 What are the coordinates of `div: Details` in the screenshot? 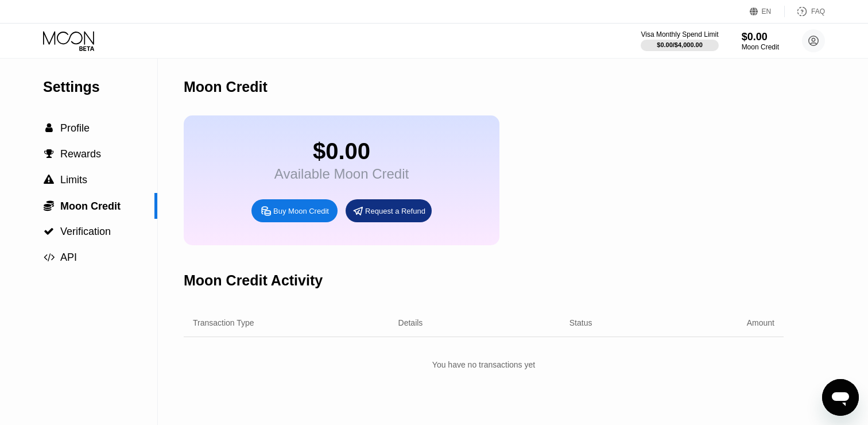 It's located at (411, 322).